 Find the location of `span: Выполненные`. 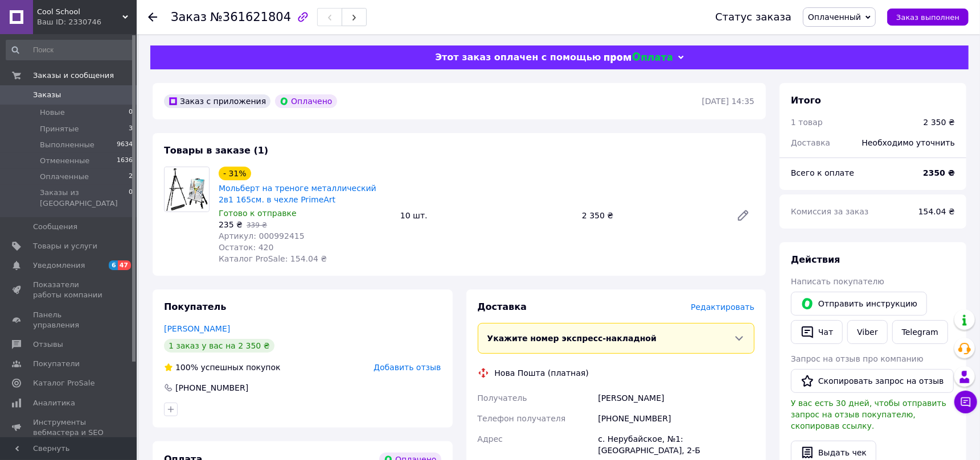

span: Выполненные is located at coordinates (67, 145).